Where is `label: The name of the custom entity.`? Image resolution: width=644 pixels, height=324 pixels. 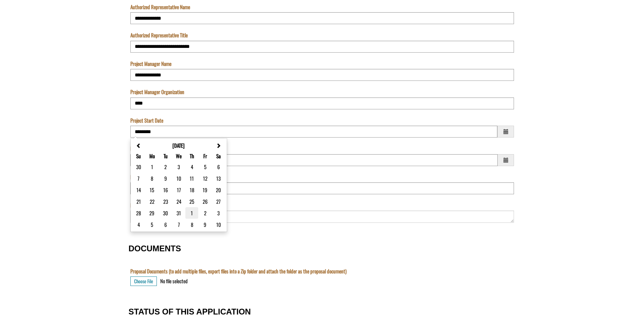
label: The name of the custom entity. is located at coordinates (8, 32).